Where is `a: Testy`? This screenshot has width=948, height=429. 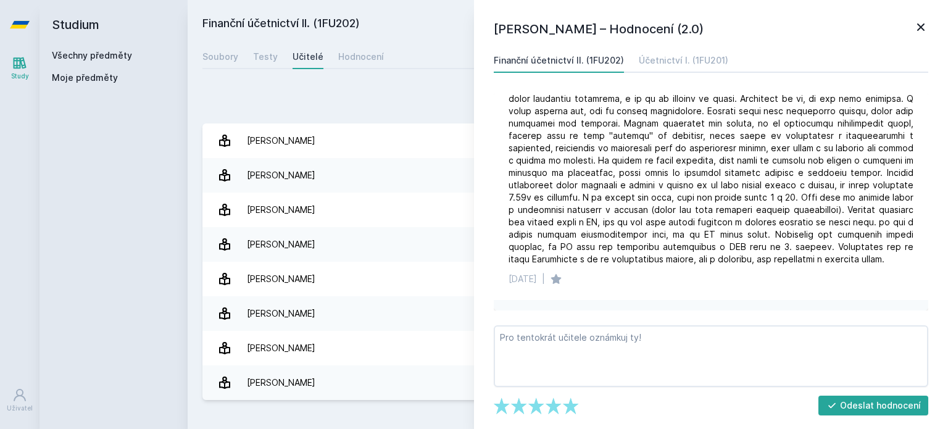 a: Testy is located at coordinates (265, 57).